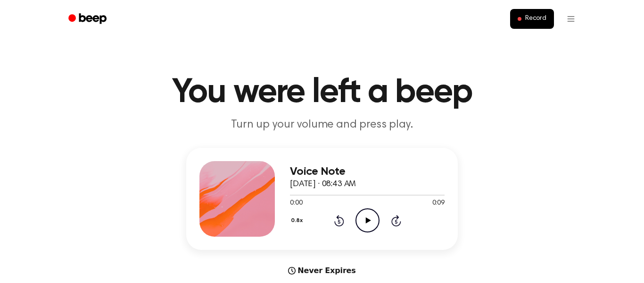  I want to click on span: Record, so click(535, 19).